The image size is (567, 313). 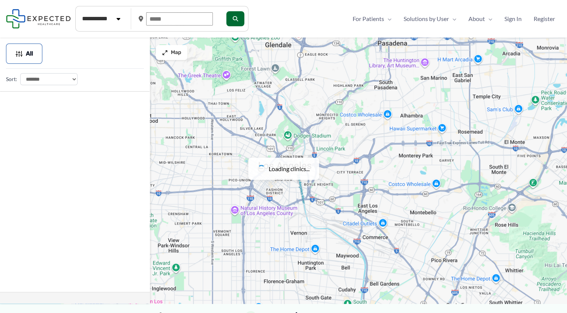 What do you see at coordinates (38, 18) in the screenshot?
I see `img: Expected Healthcare Logo - side, dark font, small` at bounding box center [38, 18].